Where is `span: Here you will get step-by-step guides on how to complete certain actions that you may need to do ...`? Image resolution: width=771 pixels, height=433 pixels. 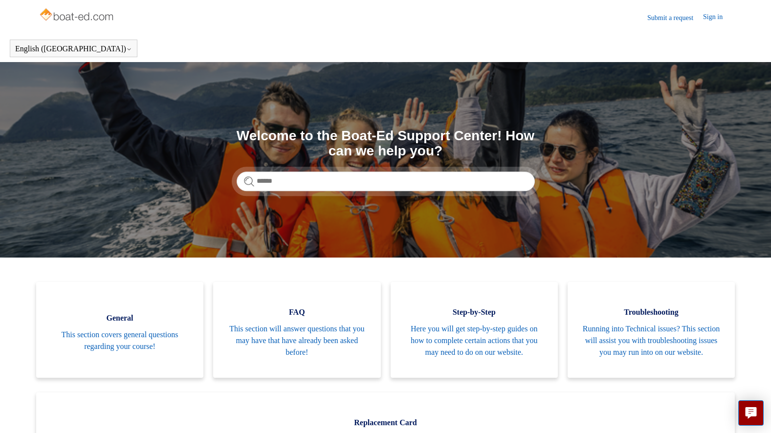
span: Here you will get step-by-step guides on how to complete certain actions that you may need to do ... is located at coordinates (474, 341).